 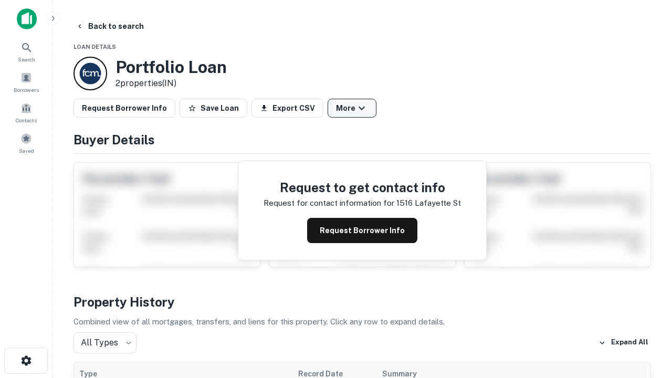 What do you see at coordinates (27, 19) in the screenshot?
I see `img: capitalize-icon.png` at bounding box center [27, 19].